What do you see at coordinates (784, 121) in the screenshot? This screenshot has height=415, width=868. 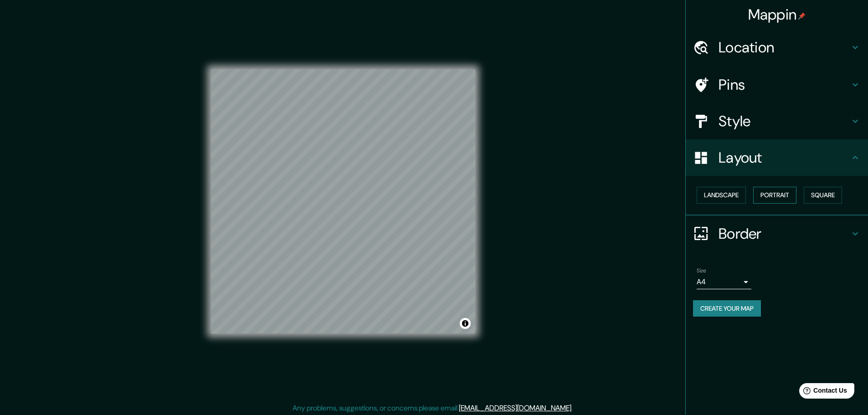 I see `h4: Style` at bounding box center [784, 121].